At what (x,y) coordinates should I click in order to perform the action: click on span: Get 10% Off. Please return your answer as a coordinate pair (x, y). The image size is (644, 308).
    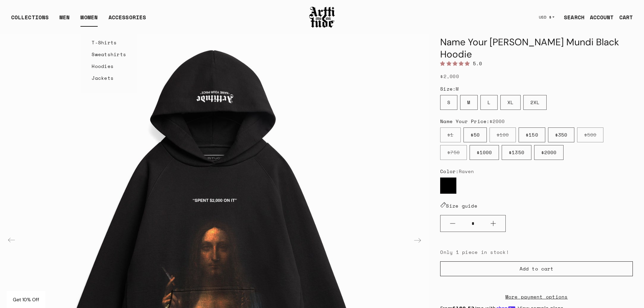
    Looking at the image, I should click on (26, 300).